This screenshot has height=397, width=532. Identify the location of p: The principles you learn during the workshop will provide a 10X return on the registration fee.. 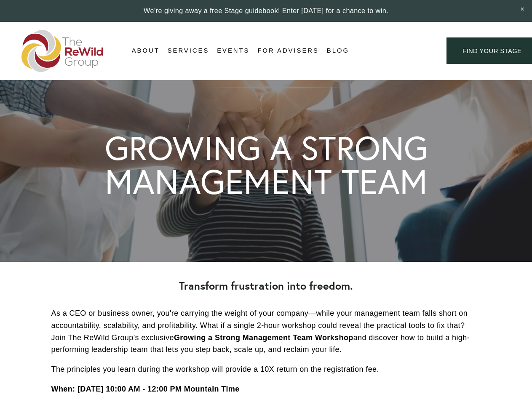
(266, 369).